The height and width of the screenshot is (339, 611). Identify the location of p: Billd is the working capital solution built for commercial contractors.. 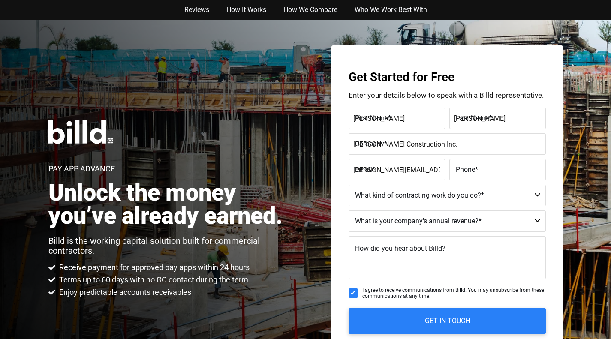
(170, 246).